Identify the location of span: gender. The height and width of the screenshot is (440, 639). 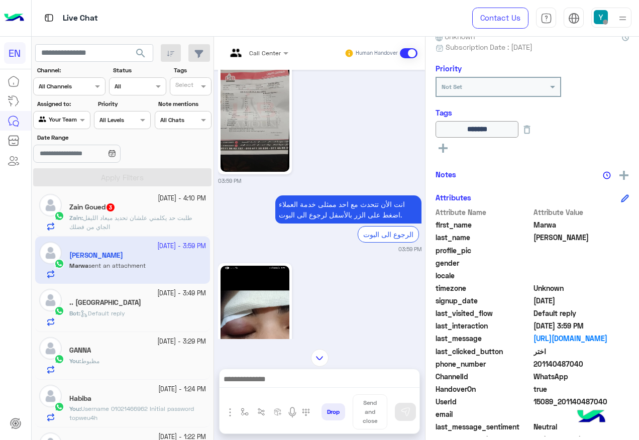
(484, 263).